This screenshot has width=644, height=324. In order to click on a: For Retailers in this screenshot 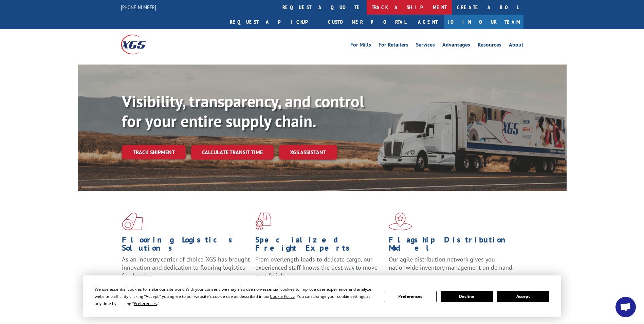, I will do `click(393, 46)`.